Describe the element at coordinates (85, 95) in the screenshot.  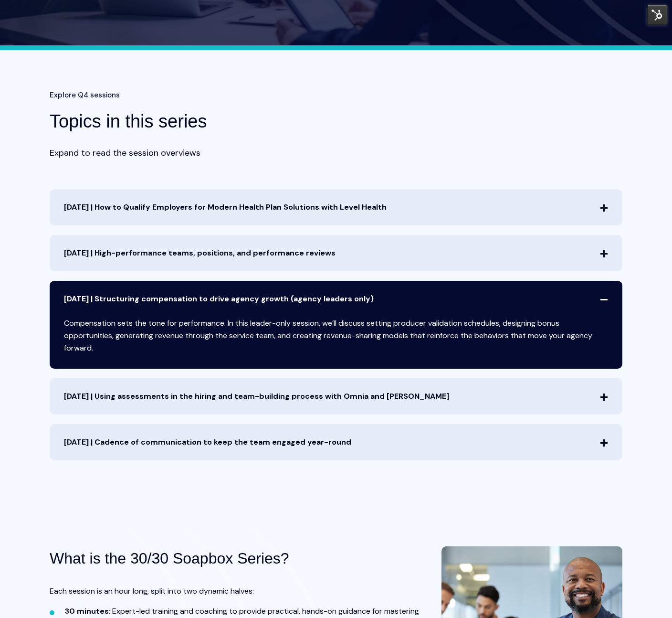
I see `span: Explore Q4 sessions` at that location.